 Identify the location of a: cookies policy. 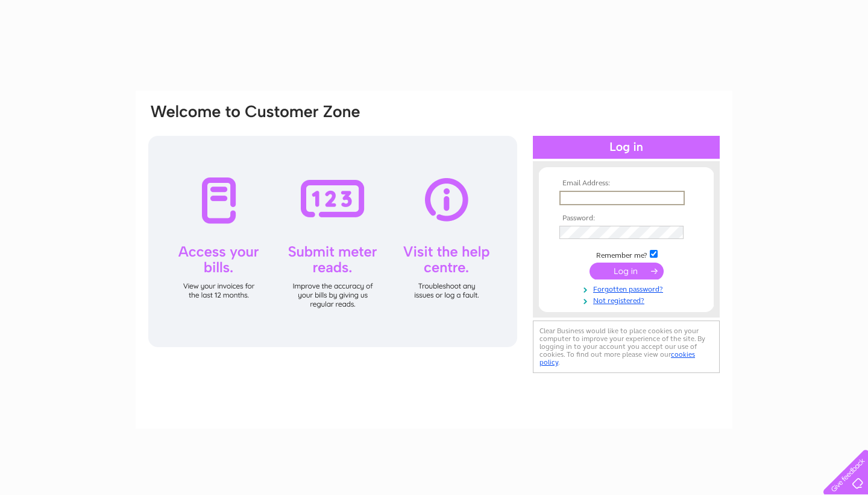
(618, 358).